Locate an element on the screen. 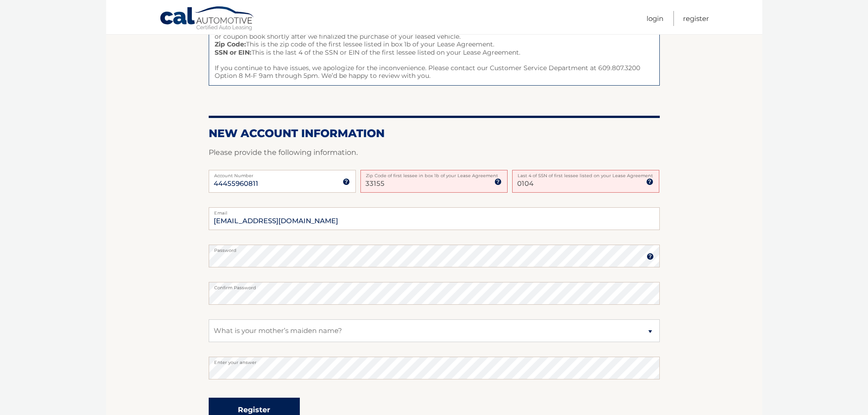  span: Some things to keep in mind when creating your profile. This is an 11 digit number starting with ... is located at coordinates (435, 45).